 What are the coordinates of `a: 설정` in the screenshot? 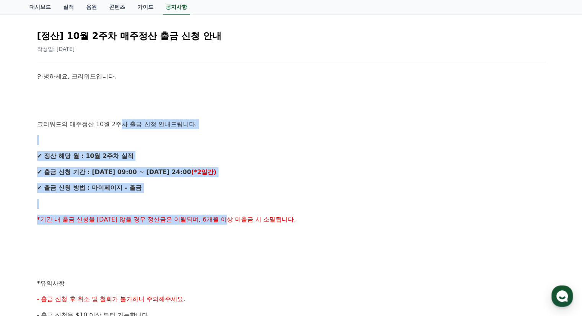 It's located at (123, 252).